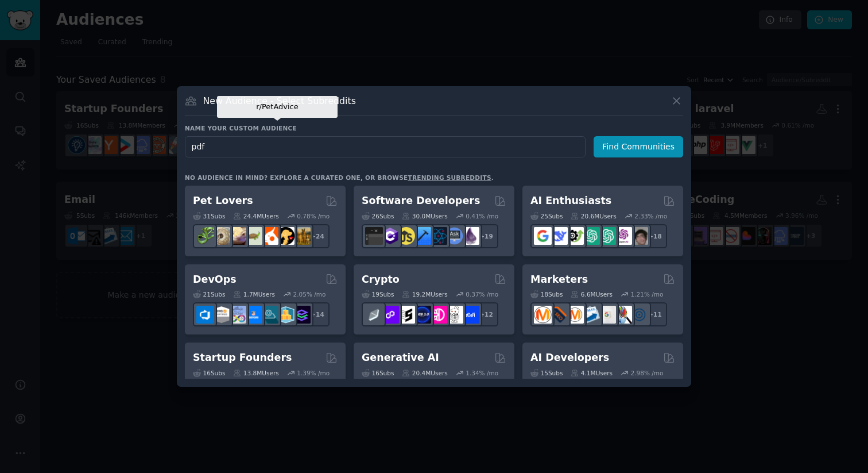 The image size is (868, 473). What do you see at coordinates (650, 216) in the screenshot?
I see `div: 2.33 % /mo` at bounding box center [650, 216].